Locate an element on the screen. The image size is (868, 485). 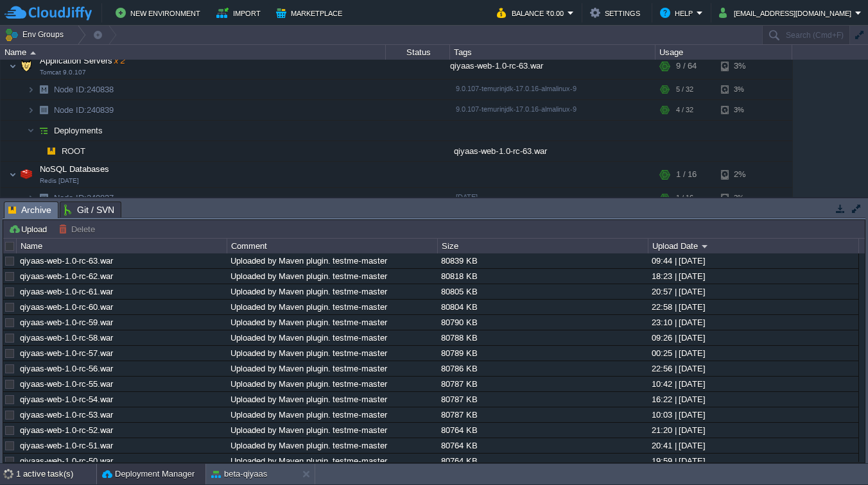
div: Comment is located at coordinates (333, 246).